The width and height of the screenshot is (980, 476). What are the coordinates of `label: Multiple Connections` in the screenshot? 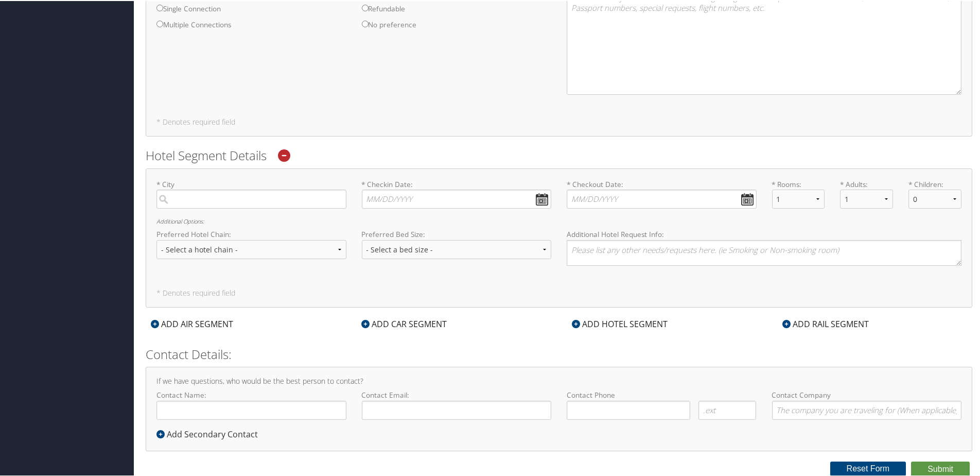 It's located at (252, 26).